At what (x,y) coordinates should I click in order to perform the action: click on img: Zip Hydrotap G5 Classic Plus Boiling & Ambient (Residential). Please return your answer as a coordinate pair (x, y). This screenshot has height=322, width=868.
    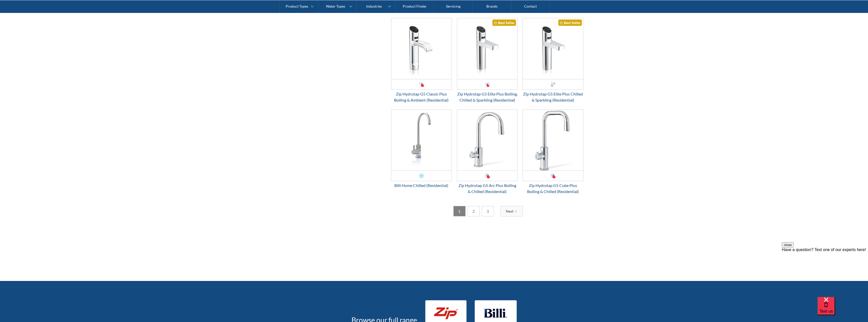
    Looking at the image, I should click on (421, 49).